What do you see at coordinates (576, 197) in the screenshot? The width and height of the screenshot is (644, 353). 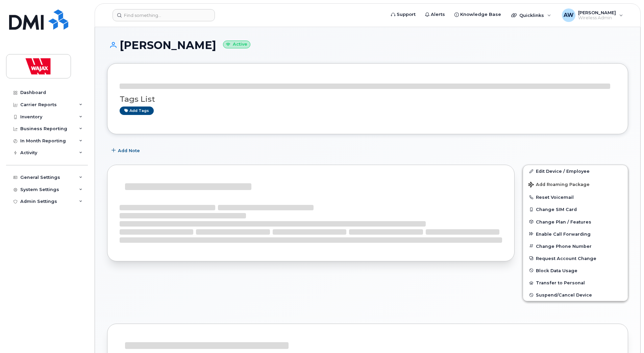 I see `button: Reset Voicemail` at bounding box center [576, 197].